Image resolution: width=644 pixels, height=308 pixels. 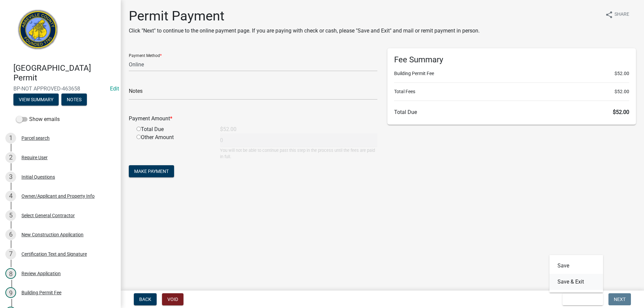 I want to click on img: Abbeville County, South Carolina, so click(x=38, y=32).